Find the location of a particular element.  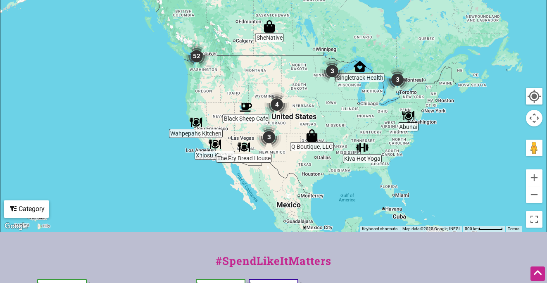

div: Category is located at coordinates (26, 209).